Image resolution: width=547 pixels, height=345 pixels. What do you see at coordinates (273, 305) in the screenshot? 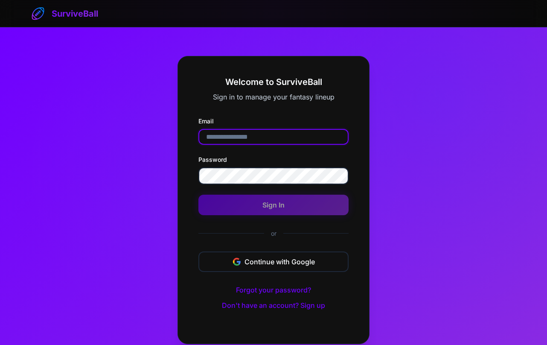
I see `button: Don't have an account? Sign up` at bounding box center [273, 305].